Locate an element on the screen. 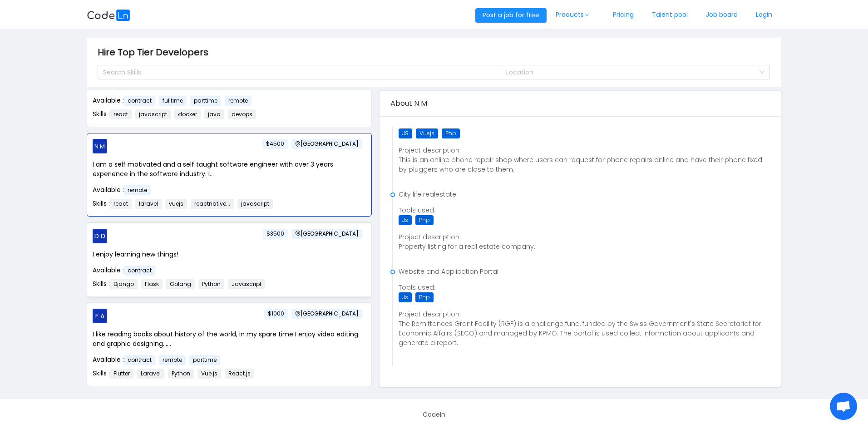  span: $1000 is located at coordinates (276, 313).